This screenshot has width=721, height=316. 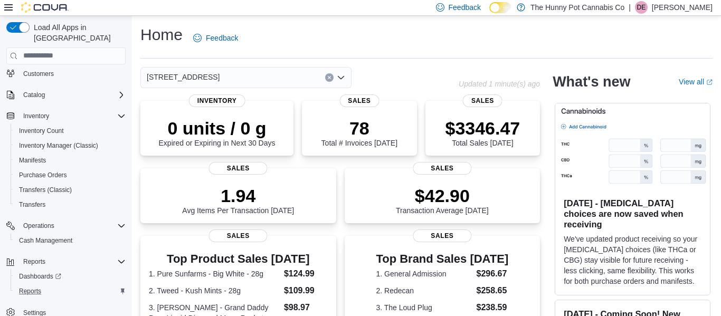 What do you see at coordinates (72, 95) in the screenshot?
I see `span: Catalog` at bounding box center [72, 95].